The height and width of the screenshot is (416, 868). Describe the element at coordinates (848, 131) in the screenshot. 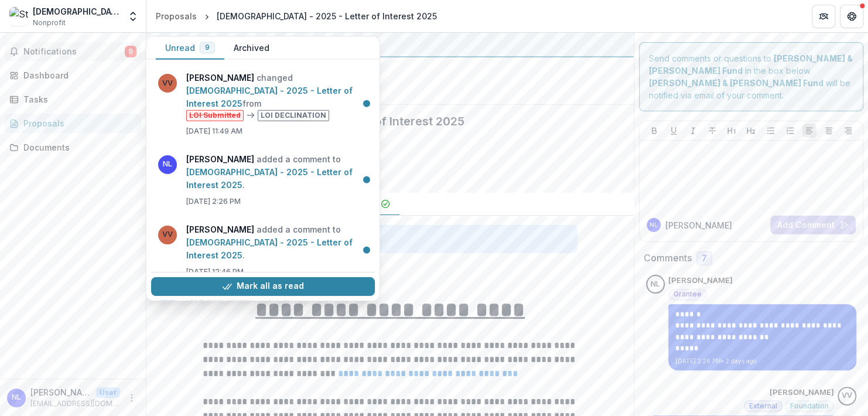

I see `button: Align Right` at that location.